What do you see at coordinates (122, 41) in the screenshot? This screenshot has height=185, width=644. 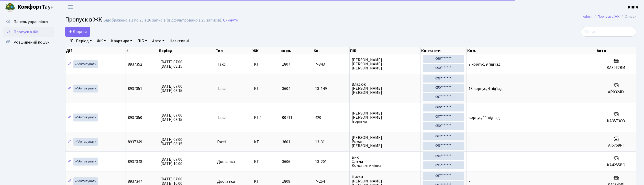 I see `a: Квартира` at bounding box center [122, 41].